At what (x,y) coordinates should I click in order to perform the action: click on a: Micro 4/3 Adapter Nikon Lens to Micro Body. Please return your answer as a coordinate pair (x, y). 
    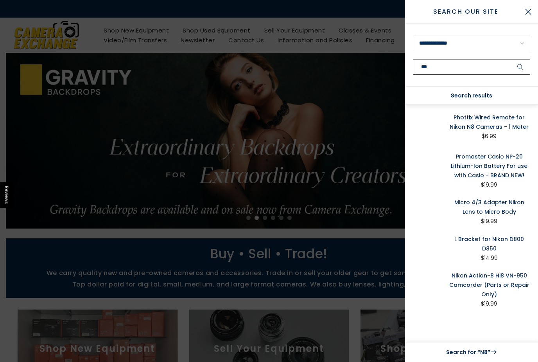
    Looking at the image, I should click on (489, 207).